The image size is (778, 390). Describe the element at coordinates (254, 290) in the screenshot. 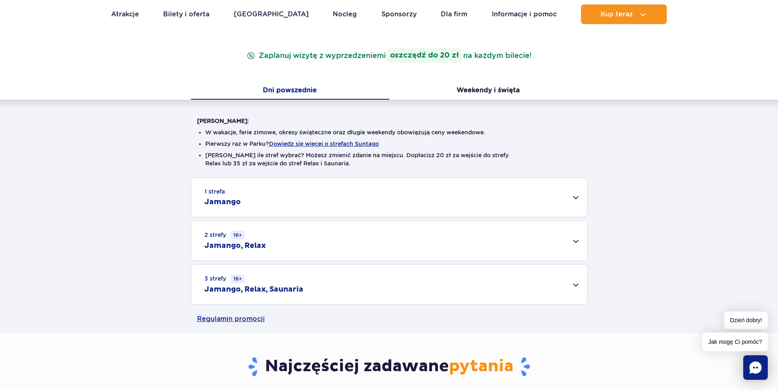

I see `h2: Jamango, Relax, Saunaria` at that location.